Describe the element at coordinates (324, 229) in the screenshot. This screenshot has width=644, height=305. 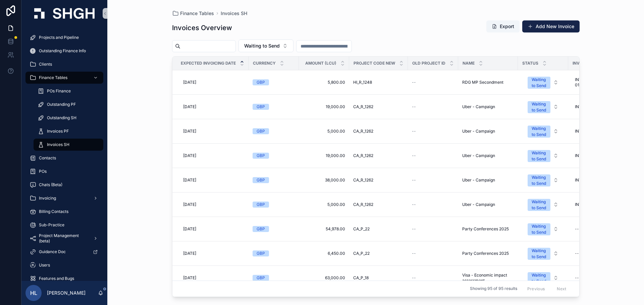
I see `a: 54,978.00` at that location.